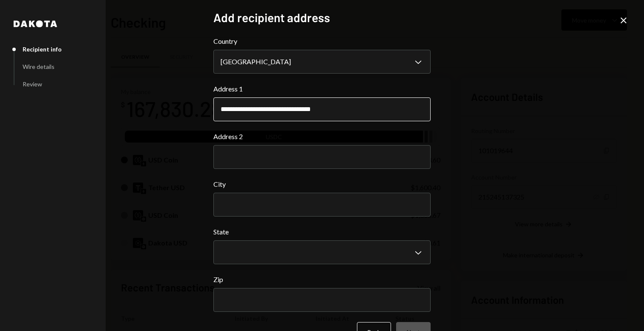 This screenshot has width=644, height=331. Describe the element at coordinates (322, 184) in the screenshot. I see `label: City` at that location.